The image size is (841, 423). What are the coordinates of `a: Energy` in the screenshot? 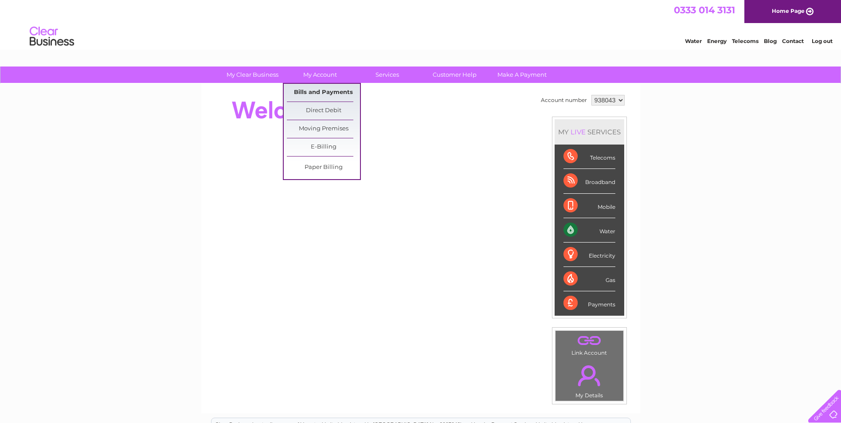 It's located at (716, 41).